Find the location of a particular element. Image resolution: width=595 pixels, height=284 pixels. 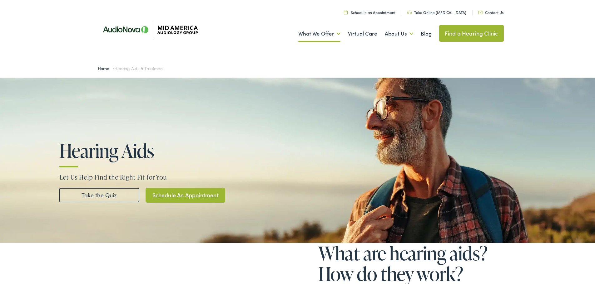

a: Contact Us is located at coordinates (491, 12).